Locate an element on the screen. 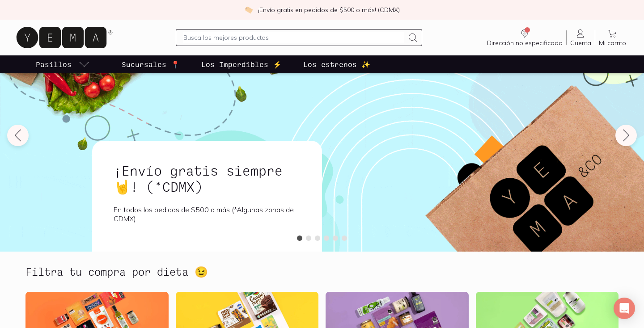 The image size is (644, 328). a: pasillo-todos-link is located at coordinates (62, 65).